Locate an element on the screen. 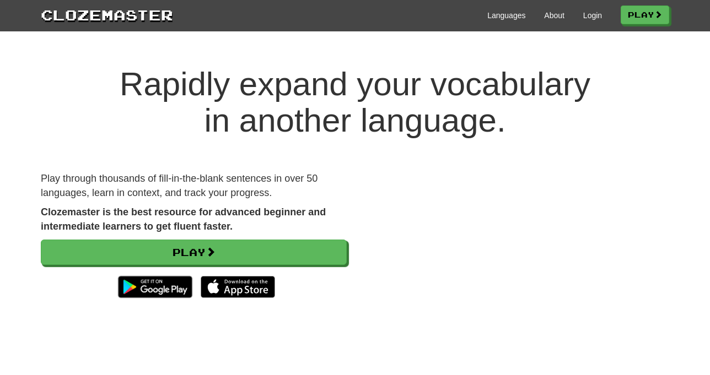 Image resolution: width=710 pixels, height=375 pixels. strong: Clozemaster is the best resource for advanced beginner and intermediate learners to get fluent fa... is located at coordinates (183, 219).